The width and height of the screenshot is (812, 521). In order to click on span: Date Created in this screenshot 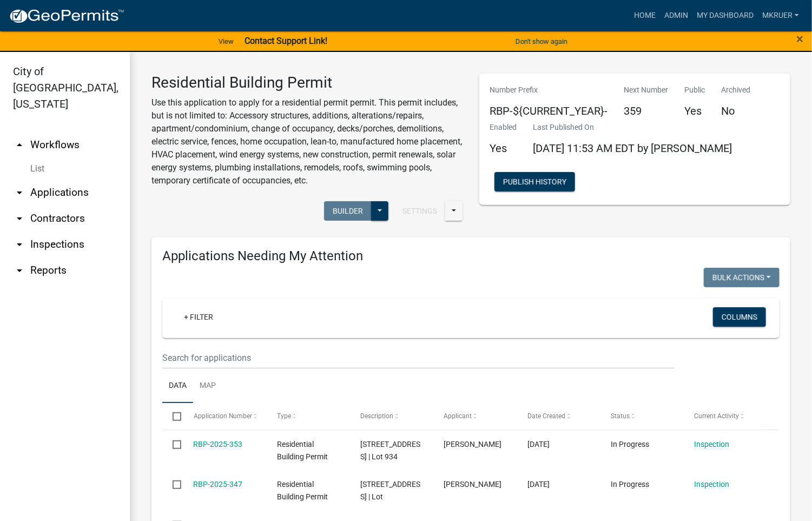, I will do `click(547, 416)`.